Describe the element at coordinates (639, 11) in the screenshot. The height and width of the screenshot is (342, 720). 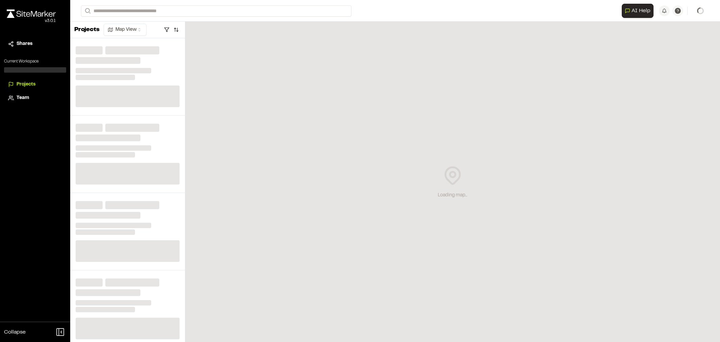
I see `div: Open AI Assistant` at that location.